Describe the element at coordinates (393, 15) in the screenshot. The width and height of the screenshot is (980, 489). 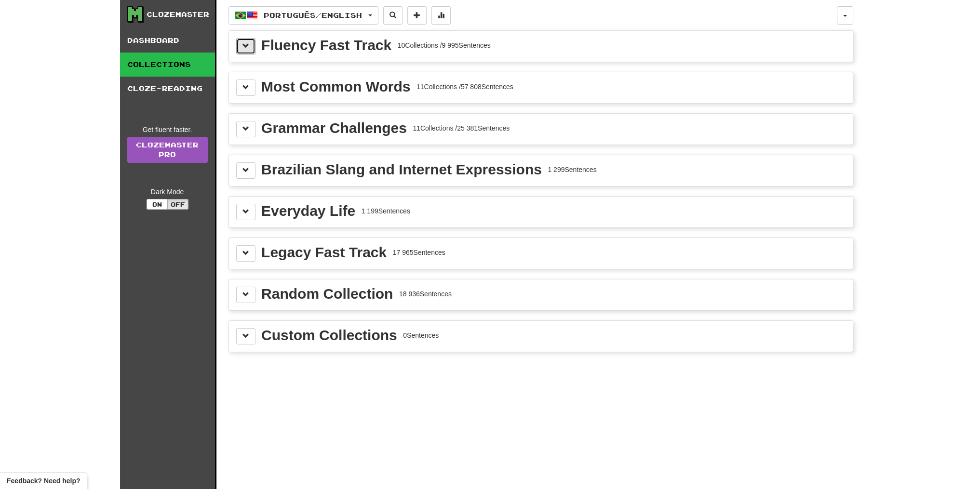
I see `button: Search sentences` at that location.